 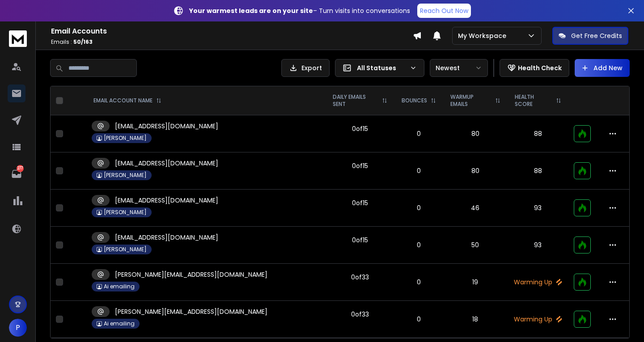 What do you see at coordinates (591, 36) in the screenshot?
I see `button: Get Free Credits` at bounding box center [591, 36].